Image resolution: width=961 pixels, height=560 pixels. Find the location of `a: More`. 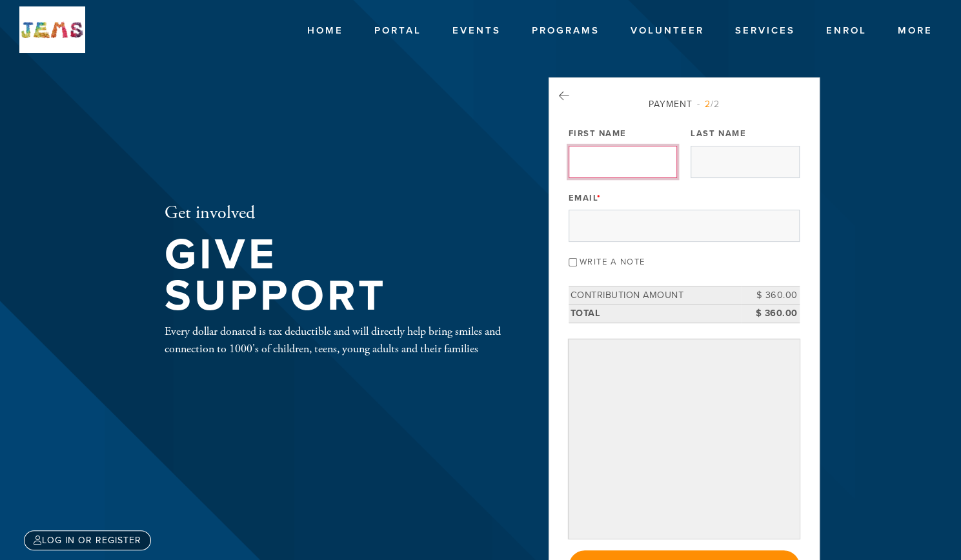

a: More is located at coordinates (915, 31).